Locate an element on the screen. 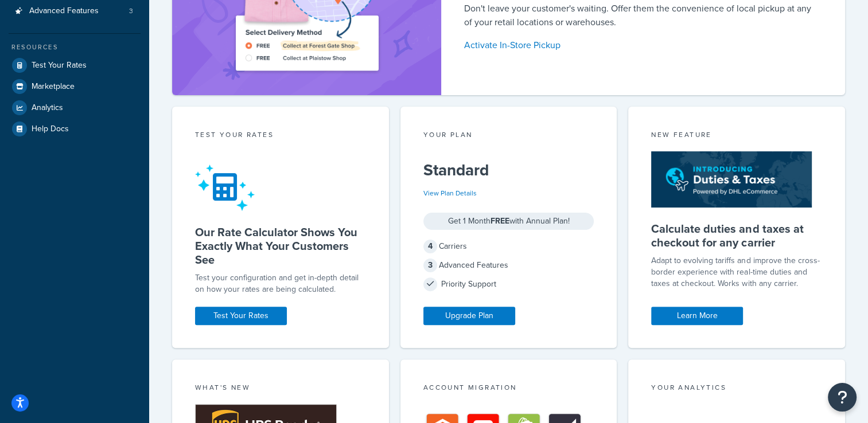 The image size is (868, 423). div: Test your configuration and get in-depth detail on how your rates are being calculated. is located at coordinates (281, 284).